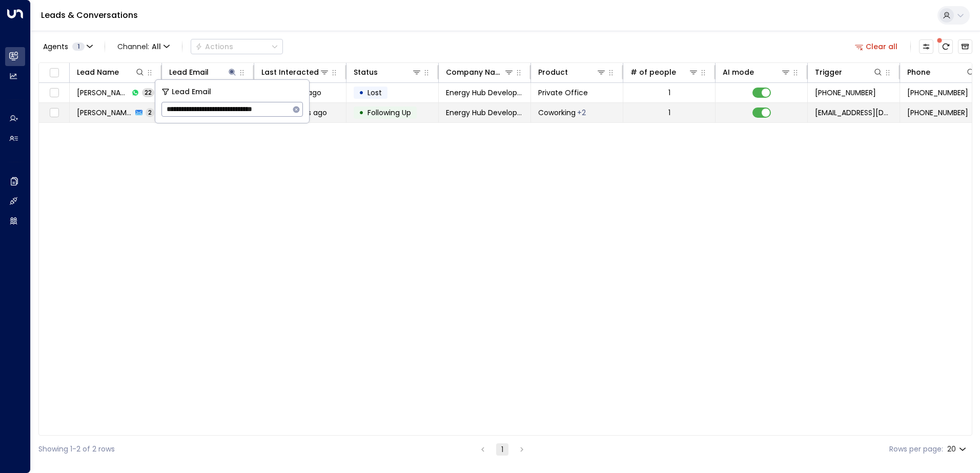 The width and height of the screenshot is (980, 473). I want to click on div: Actions, so click(214, 47).